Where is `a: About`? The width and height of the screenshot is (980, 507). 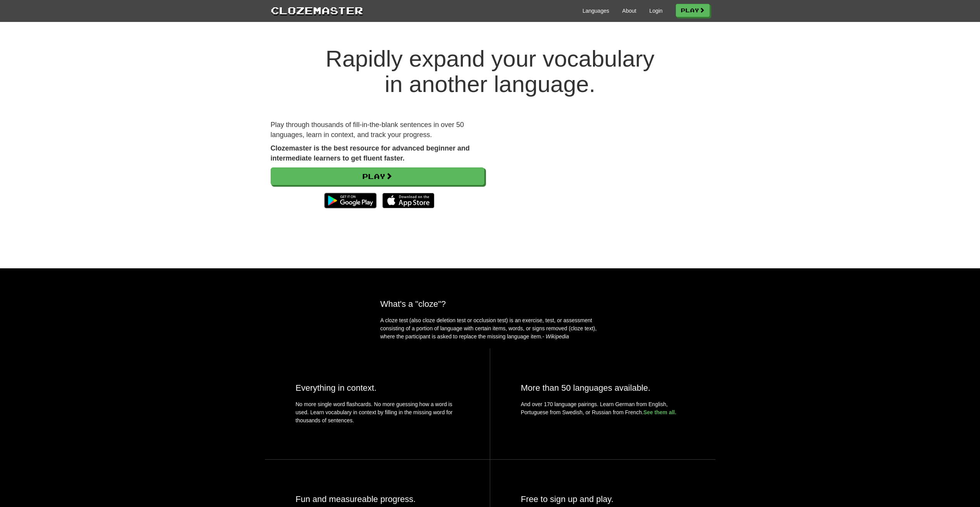
a: About is located at coordinates (630, 11).